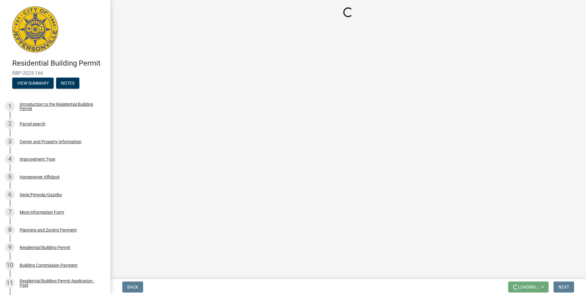  I want to click on button: Next, so click(564, 287).